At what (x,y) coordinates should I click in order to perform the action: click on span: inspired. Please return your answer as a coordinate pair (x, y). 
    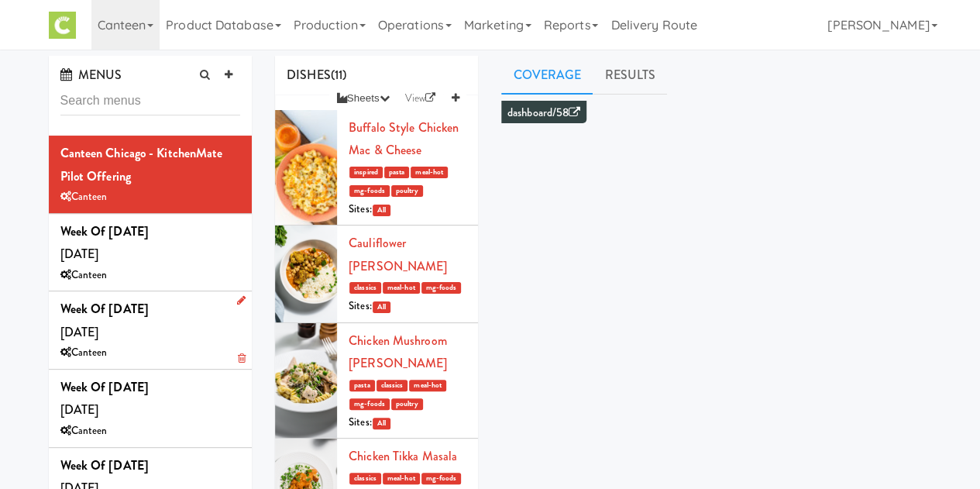
    Looking at the image, I should click on (366, 172).